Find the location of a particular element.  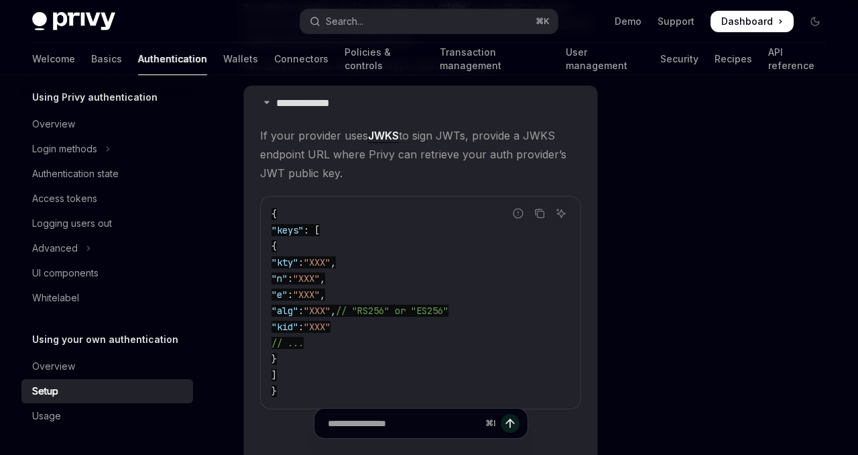

h5: Using your own authentication is located at coordinates (105, 339).